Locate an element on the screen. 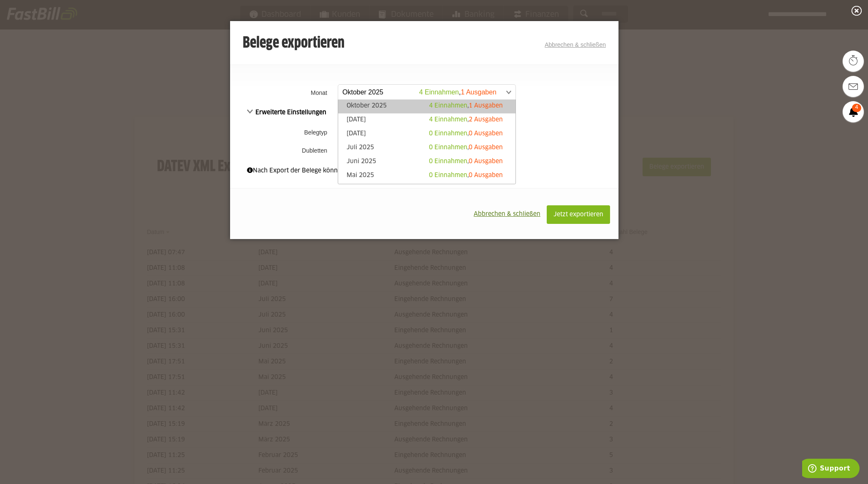 This screenshot has width=868, height=484. a: Juli 2025 is located at coordinates (427, 148).